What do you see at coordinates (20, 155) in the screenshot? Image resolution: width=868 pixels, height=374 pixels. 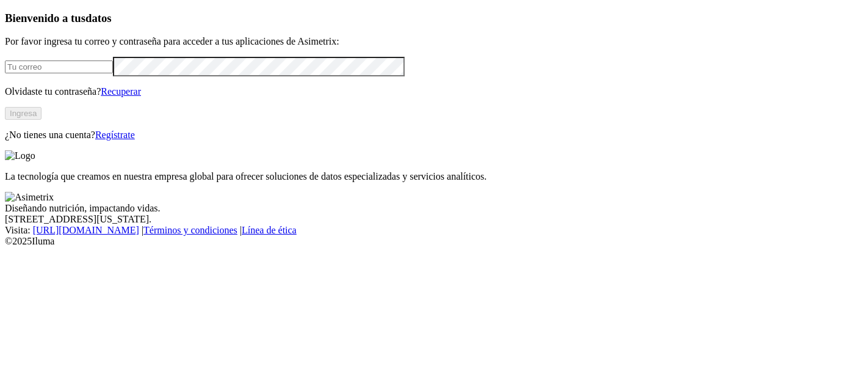 I see `img: Logo` at bounding box center [20, 155].